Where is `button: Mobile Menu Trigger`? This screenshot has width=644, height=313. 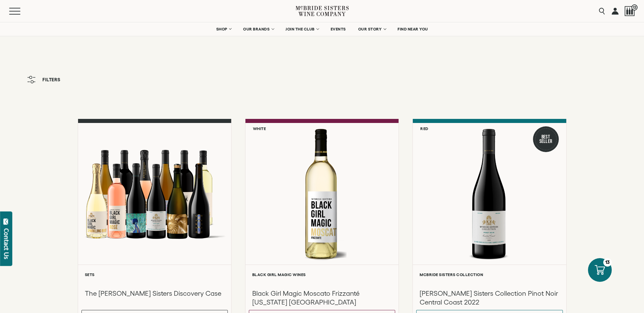
button: Mobile Menu Trigger is located at coordinates (21, 12).